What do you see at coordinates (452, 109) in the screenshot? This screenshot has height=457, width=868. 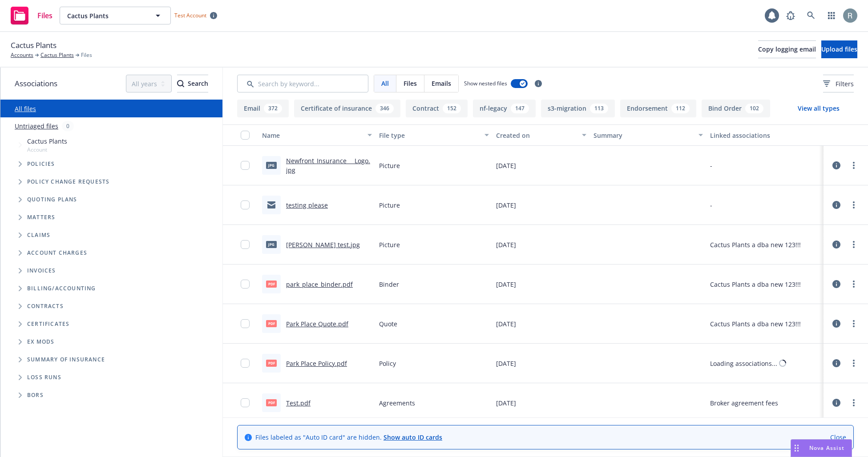 I see `div: 152` at bounding box center [452, 109].